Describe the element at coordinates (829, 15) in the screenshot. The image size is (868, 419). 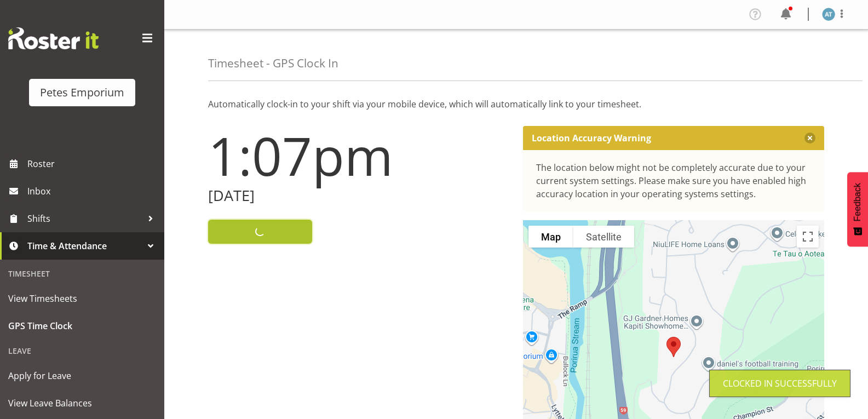
I see `img: alex-micheal-taniwha5364.jpg` at that location.